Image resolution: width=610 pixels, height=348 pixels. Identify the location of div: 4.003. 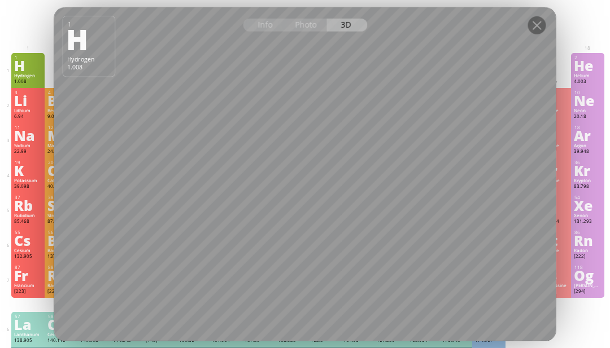
(587, 82).